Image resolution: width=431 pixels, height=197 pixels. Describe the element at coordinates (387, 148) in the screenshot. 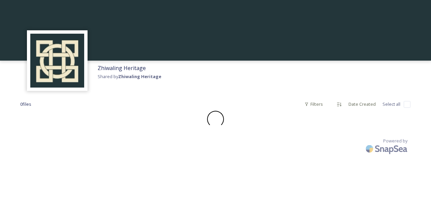

I see `img: SnapSea Logo` at that location.